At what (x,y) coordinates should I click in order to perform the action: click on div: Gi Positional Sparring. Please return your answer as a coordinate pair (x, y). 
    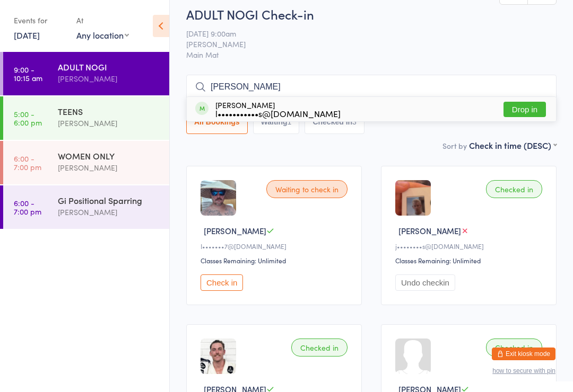
    Looking at the image, I should click on (109, 201).